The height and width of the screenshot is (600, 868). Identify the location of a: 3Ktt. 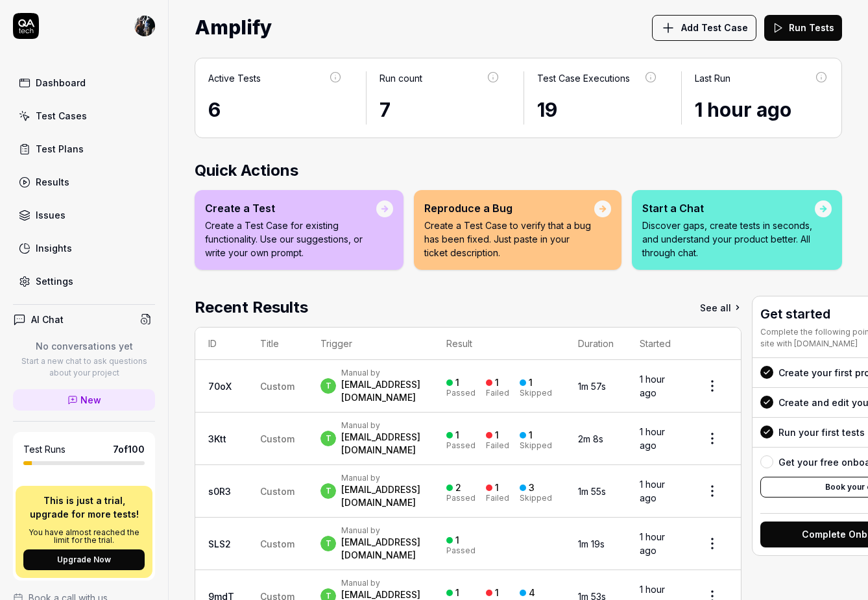
(217, 439).